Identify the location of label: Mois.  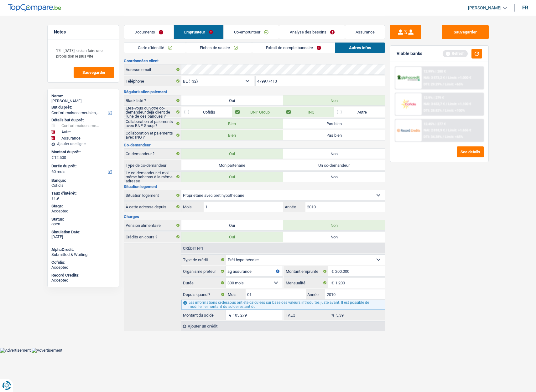
(236, 294).